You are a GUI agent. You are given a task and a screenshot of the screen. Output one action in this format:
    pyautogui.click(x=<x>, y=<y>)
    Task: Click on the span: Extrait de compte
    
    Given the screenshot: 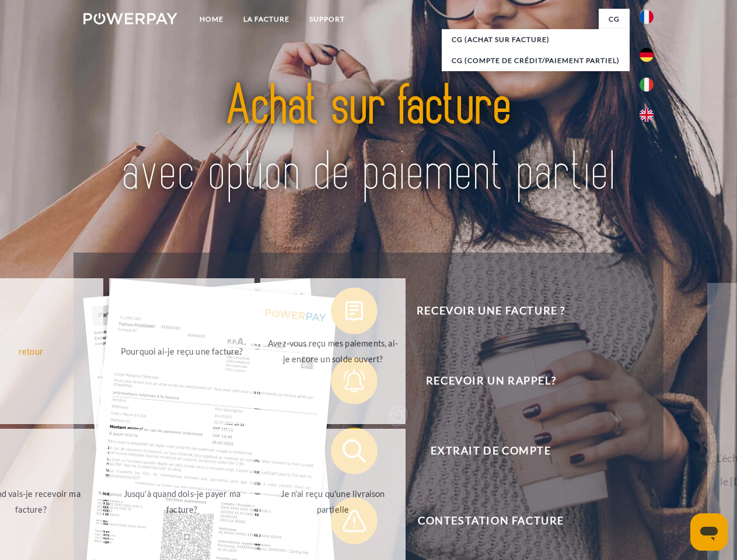 What is the action you would take?
    pyautogui.click(x=491, y=451)
    